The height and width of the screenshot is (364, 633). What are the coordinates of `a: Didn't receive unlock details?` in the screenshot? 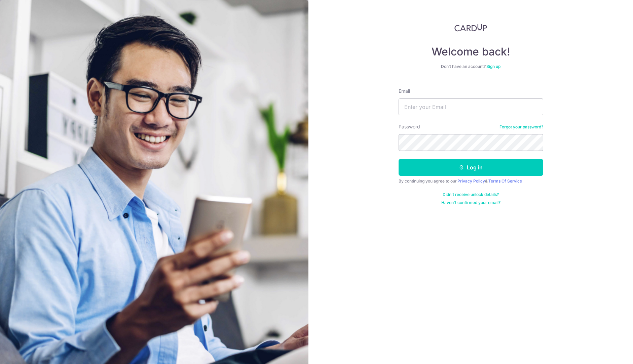 It's located at (470, 194).